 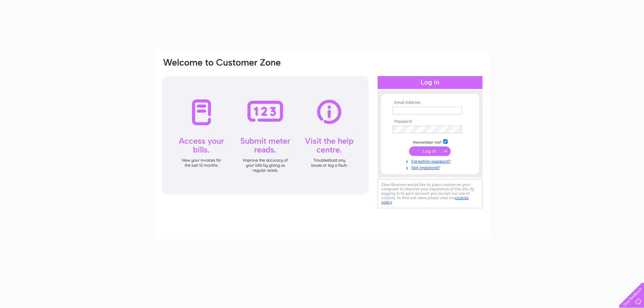 I want to click on input: Submit, so click(x=429, y=151).